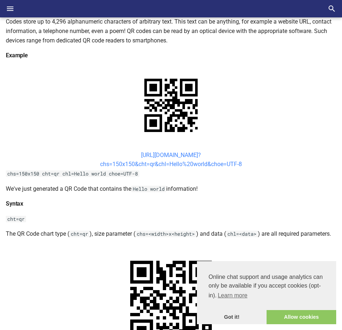  What do you see at coordinates (73, 174) in the screenshot?
I see `code: chs=150x150 cht=qr chl=Hello world choe=UTF-8` at bounding box center [73, 174].